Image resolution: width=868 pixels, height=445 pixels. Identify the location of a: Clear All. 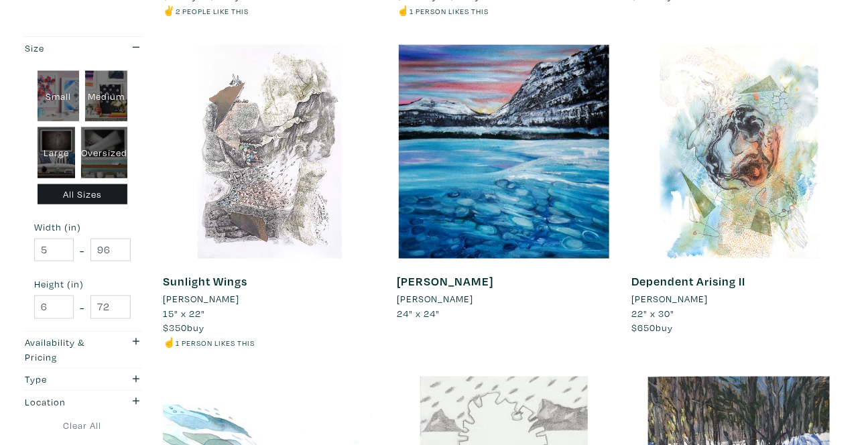
(82, 426).